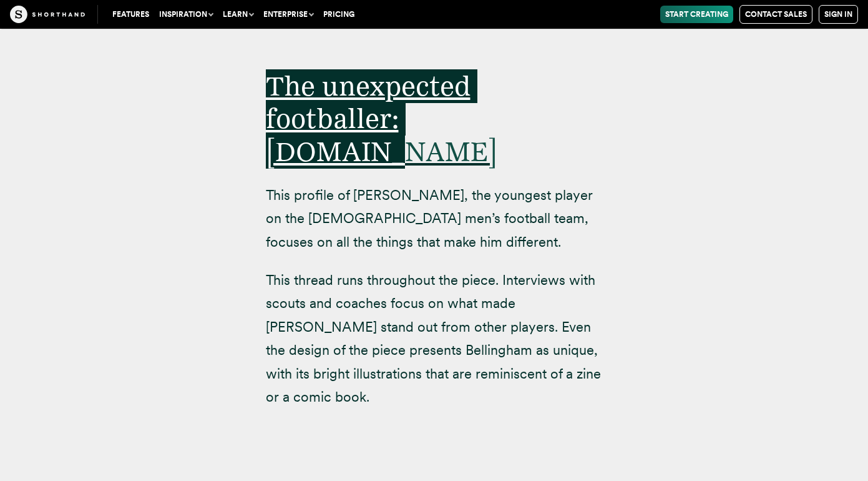  What do you see at coordinates (238, 14) in the screenshot?
I see `button: Learn` at bounding box center [238, 14].